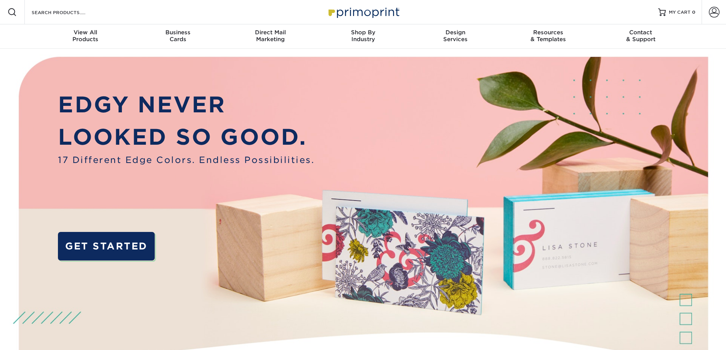 This screenshot has width=726, height=350. What do you see at coordinates (363, 37) in the screenshot?
I see `a: Shop ByIndustry` at bounding box center [363, 37].